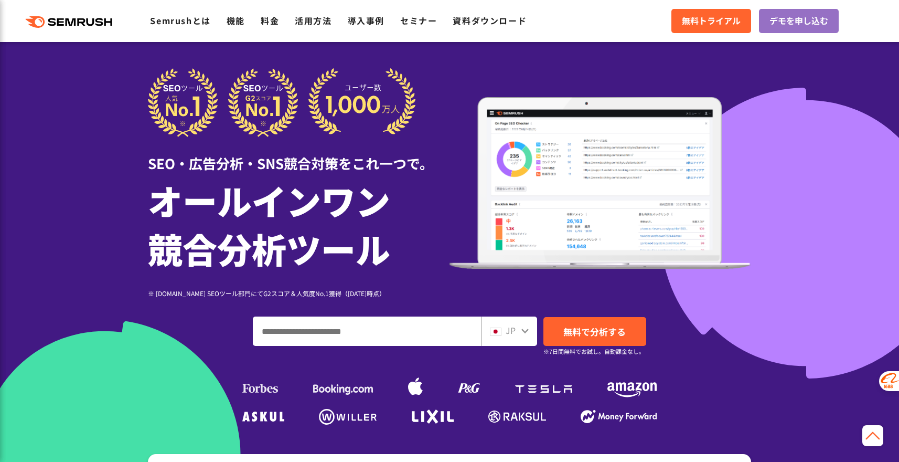 The height and width of the screenshot is (462, 899). I want to click on a: Semrushとは, so click(180, 20).